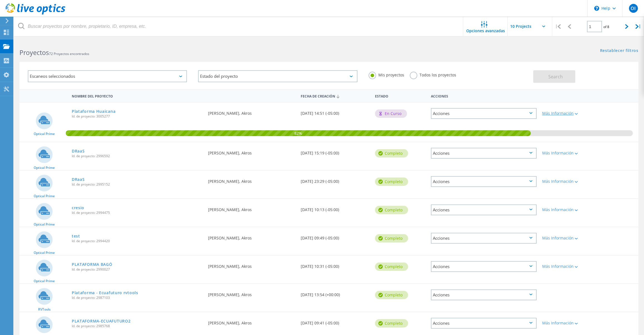 The width and height of the screenshot is (644, 335). I want to click on a: PLATAFORMA BAGÓ, so click(92, 264).